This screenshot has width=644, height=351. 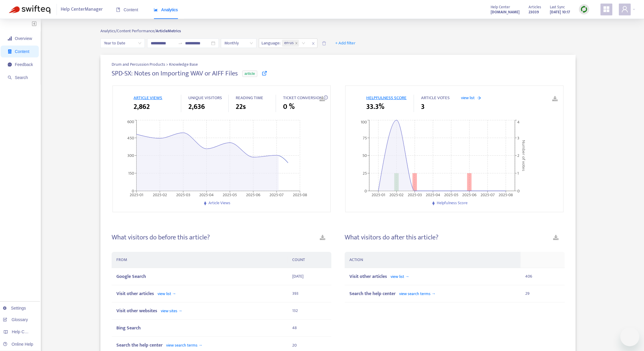 I want to click on span: 0 %, so click(x=289, y=107).